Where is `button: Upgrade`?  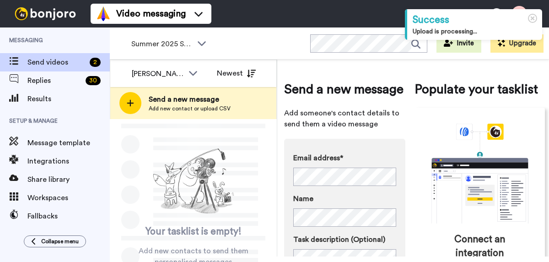
button: Upgrade is located at coordinates (517, 43).